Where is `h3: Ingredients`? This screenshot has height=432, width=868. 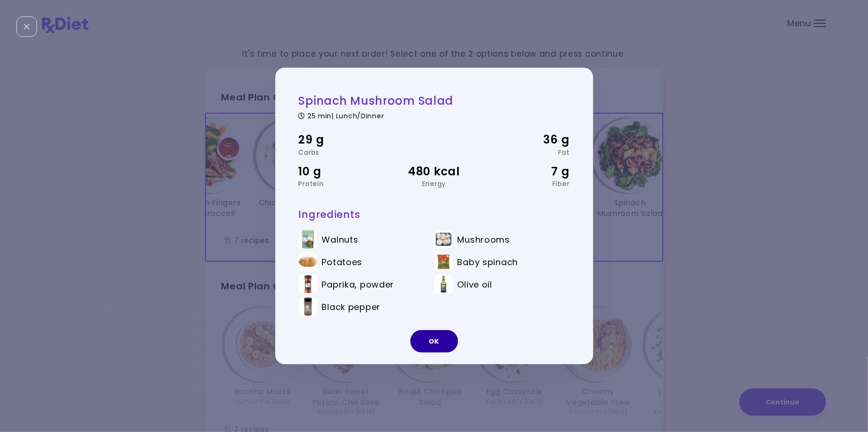
h3: Ingredients is located at coordinates (435, 214).